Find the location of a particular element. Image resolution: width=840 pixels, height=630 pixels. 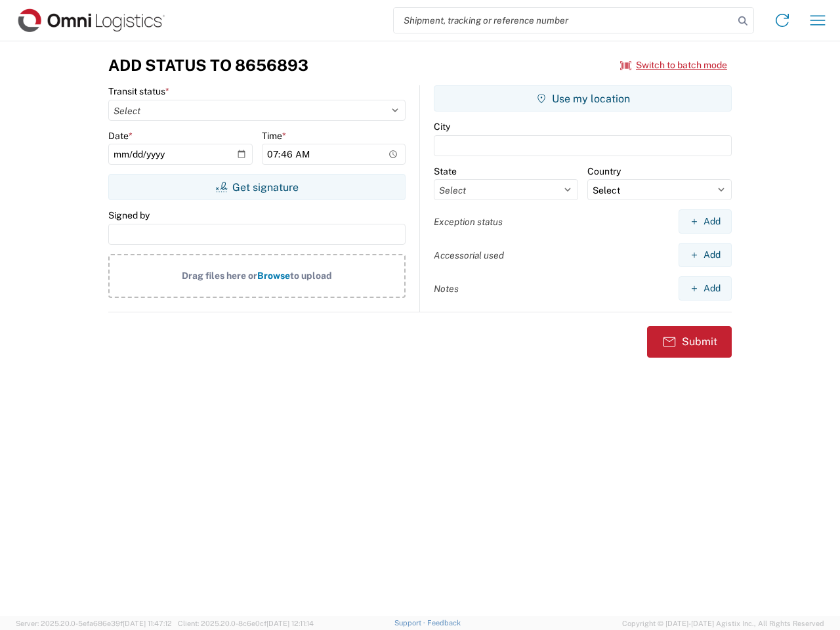

label: City is located at coordinates (441, 127).